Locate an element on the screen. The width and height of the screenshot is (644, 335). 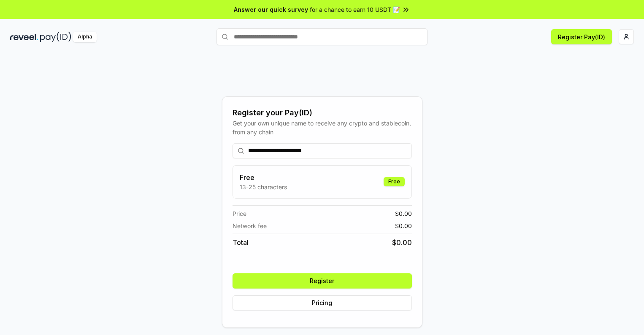
span: for a chance to earn 10 USDT 📝 is located at coordinates (355, 9).